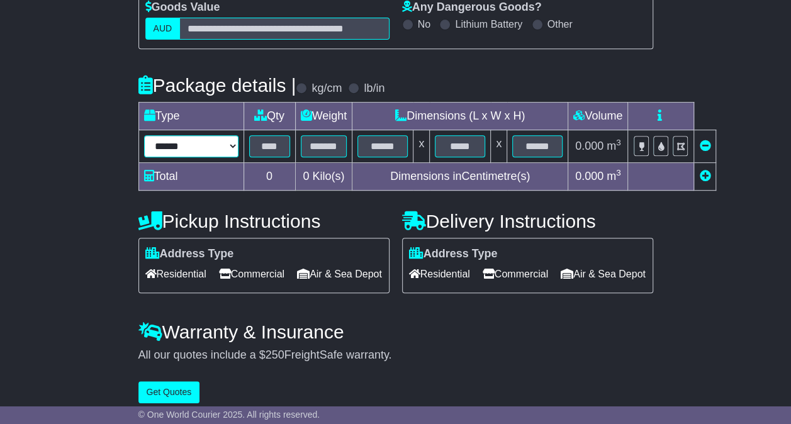  I want to click on td: Type, so click(191, 116).